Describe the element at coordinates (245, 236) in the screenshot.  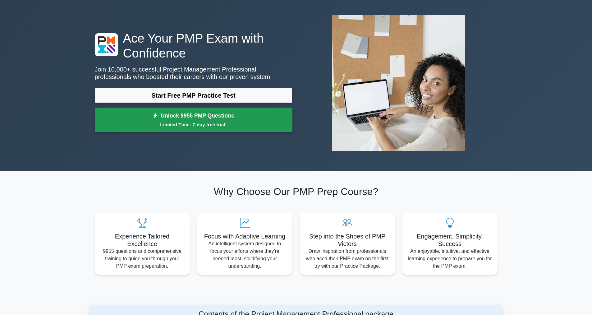
I see `h5: Focus with Adaptive Learning` at that location.